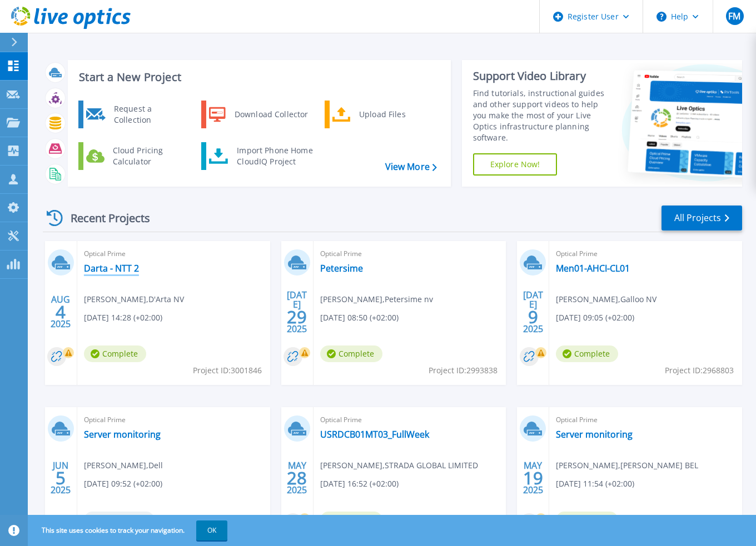 Image resolution: width=756 pixels, height=546 pixels. Describe the element at coordinates (297, 317) in the screenshot. I see `span: 29` at that location.